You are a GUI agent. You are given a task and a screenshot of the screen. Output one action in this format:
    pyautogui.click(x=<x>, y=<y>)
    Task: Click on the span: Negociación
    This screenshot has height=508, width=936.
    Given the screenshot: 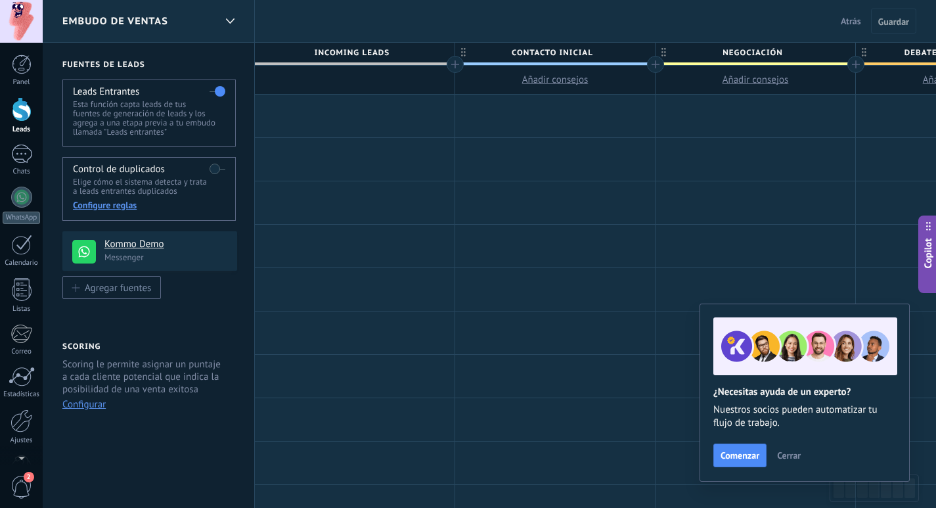 What is the action you would take?
    pyautogui.click(x=752, y=53)
    